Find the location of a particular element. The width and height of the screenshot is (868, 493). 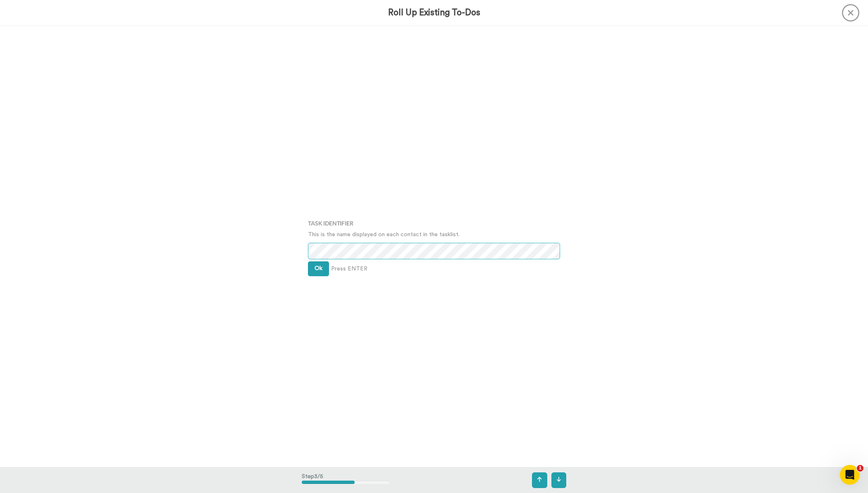

span: 1 is located at coordinates (860, 469).